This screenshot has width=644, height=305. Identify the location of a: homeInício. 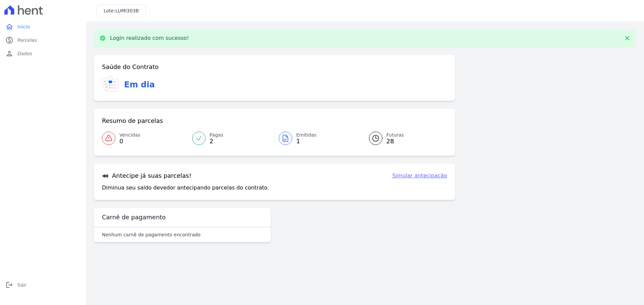
(43, 27).